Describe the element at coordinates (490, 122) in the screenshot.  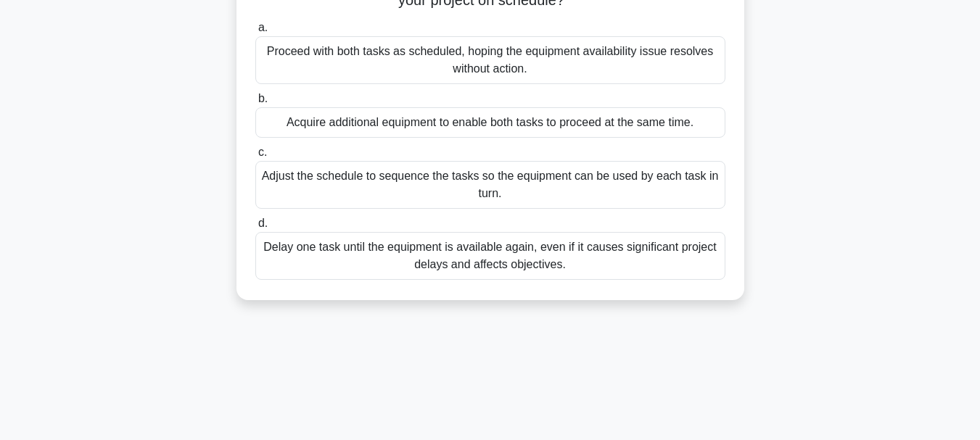
I see `div: Acquire additional equipment to enable both tasks to proceed at the same time.` at that location.